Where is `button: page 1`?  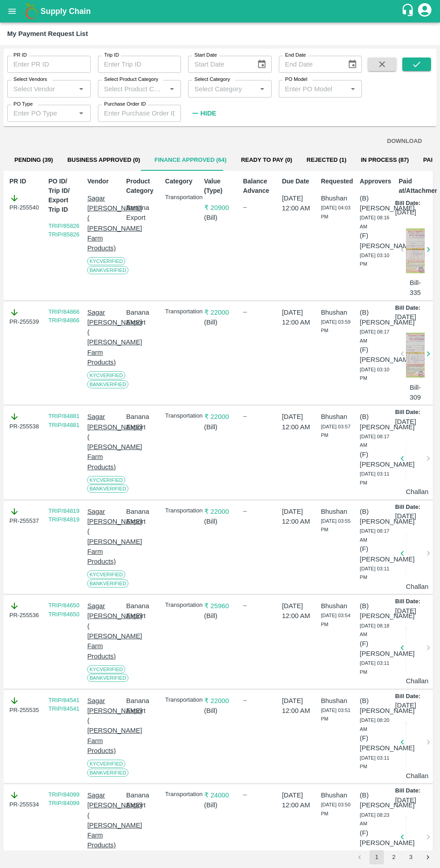
button: page 1 is located at coordinates (377, 857).